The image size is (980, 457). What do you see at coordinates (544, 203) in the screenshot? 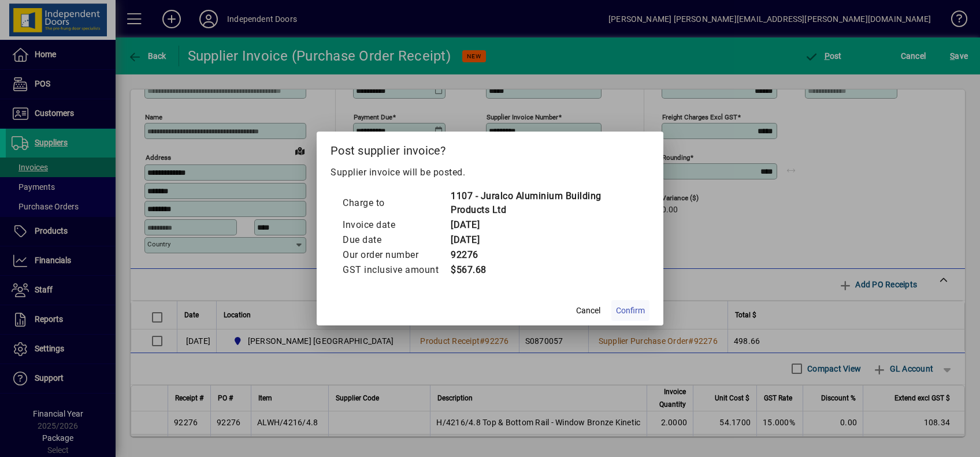
I see `td: 1107 - Juralco Aluminium Building Products Ltd` at bounding box center [544, 203].